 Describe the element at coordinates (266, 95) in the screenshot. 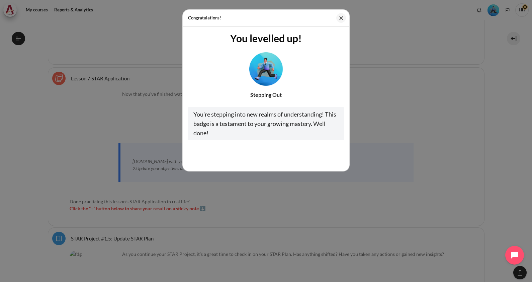

I see `div: Stepping Out` at that location.